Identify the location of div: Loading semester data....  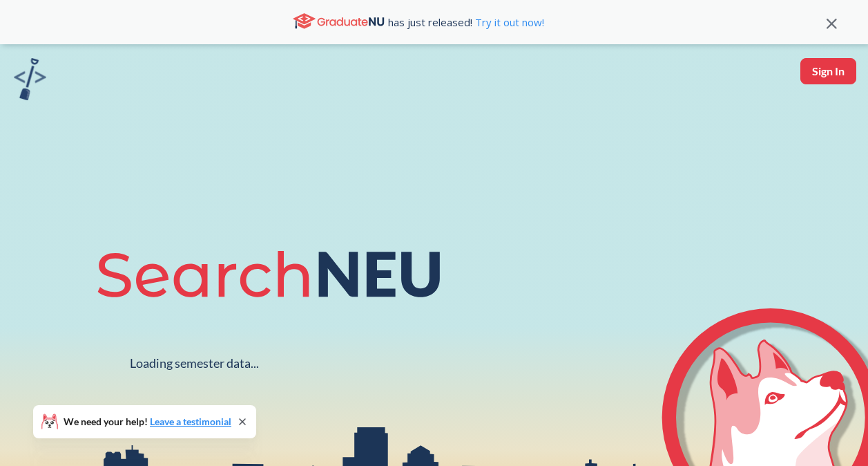
(194, 363).